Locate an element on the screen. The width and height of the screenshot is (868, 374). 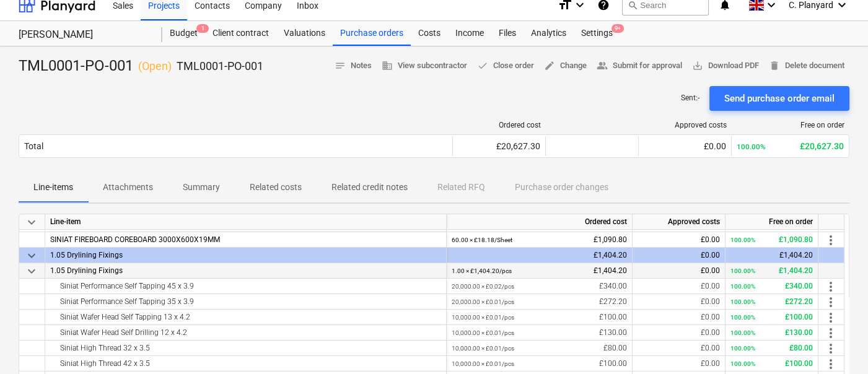
div: Files is located at coordinates (507, 34).